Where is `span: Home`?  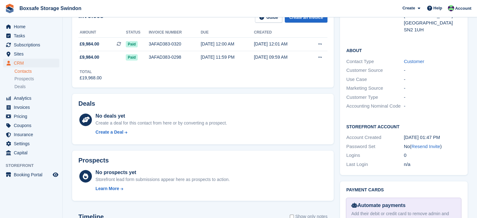
span: Home is located at coordinates (33, 27).